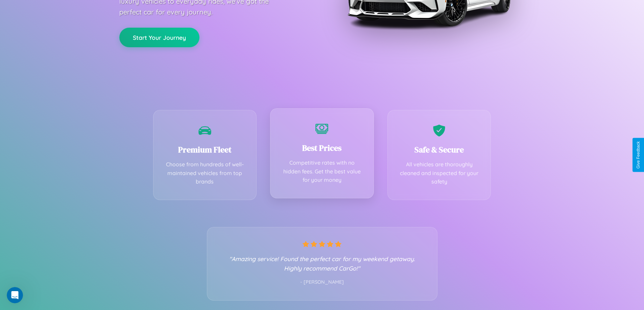 The height and width of the screenshot is (310, 644). What do you see at coordinates (159, 38) in the screenshot?
I see `button: Start Your Journey` at bounding box center [159, 38].